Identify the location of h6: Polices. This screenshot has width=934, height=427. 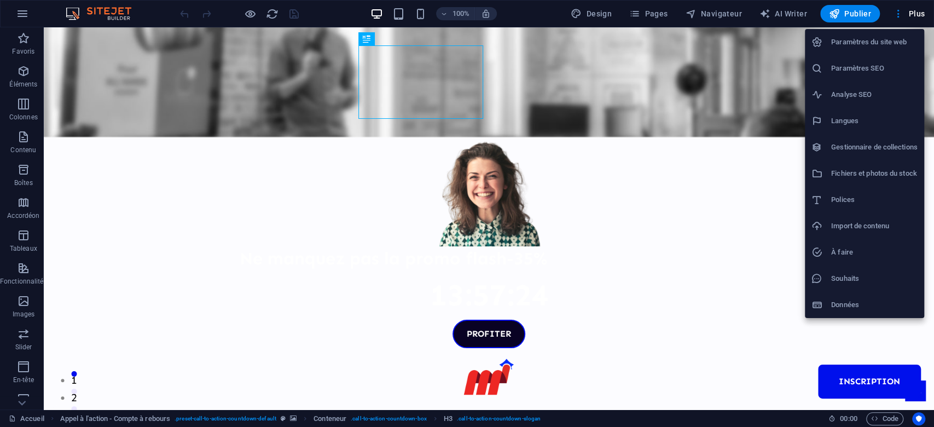
(875, 200).